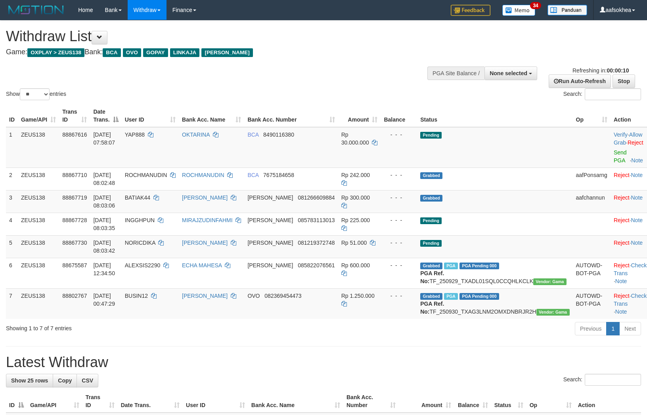  Describe the element at coordinates (431, 221) in the screenshot. I see `span: Pending` at that location.